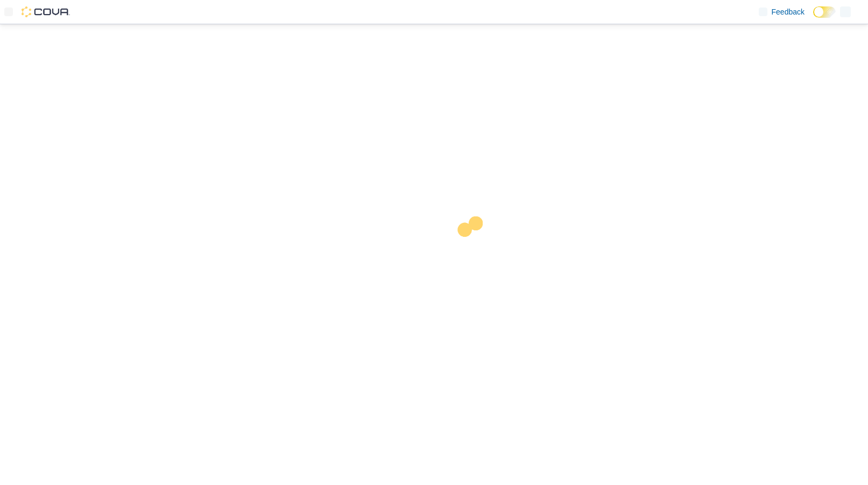 The width and height of the screenshot is (868, 485). Describe the element at coordinates (46, 12) in the screenshot. I see `img: Cova` at that location.